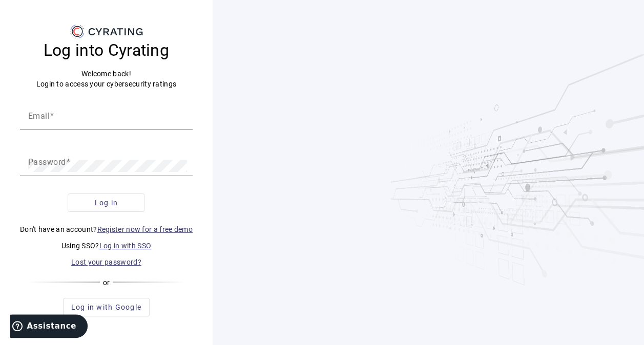 The height and width of the screenshot is (345, 644). Describe the element at coordinates (106, 203) in the screenshot. I see `button: Log in` at that location.